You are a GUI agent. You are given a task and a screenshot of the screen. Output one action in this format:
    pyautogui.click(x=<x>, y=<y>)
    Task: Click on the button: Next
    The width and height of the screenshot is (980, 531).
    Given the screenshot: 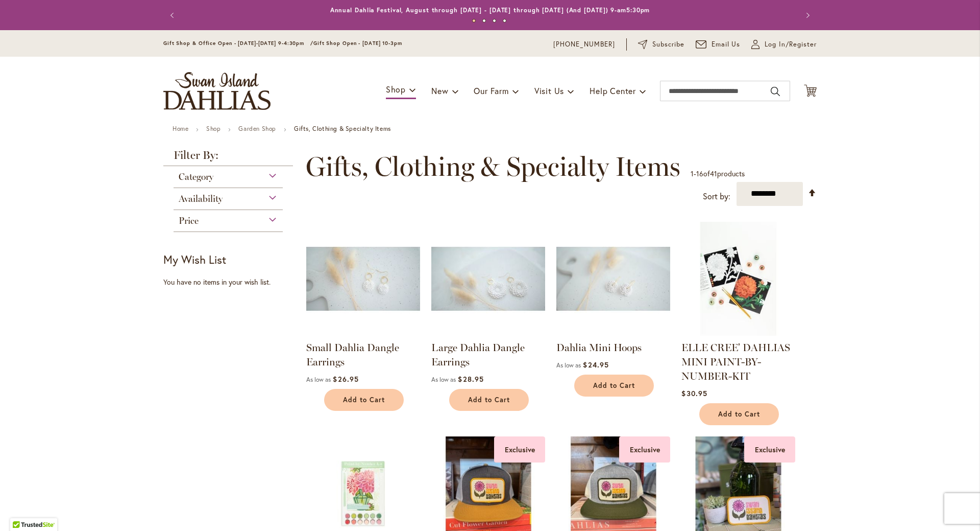 What is the action you would take?
    pyautogui.click(x=807, y=15)
    